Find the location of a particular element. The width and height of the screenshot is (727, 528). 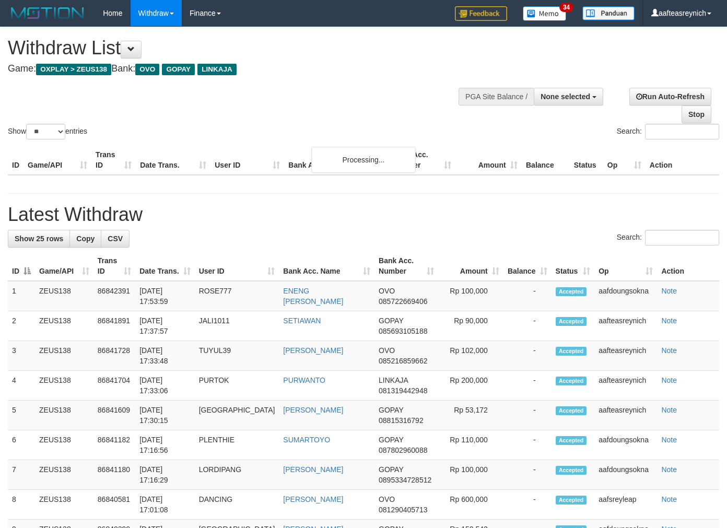

span: Copy 081319442948 to clipboard is located at coordinates (403, 391).